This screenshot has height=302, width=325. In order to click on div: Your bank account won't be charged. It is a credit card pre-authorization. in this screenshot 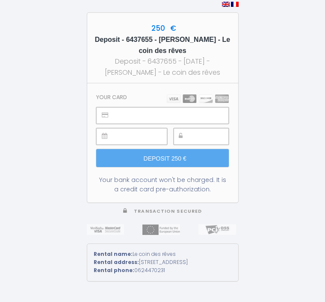, I will do `click(162, 184)`.